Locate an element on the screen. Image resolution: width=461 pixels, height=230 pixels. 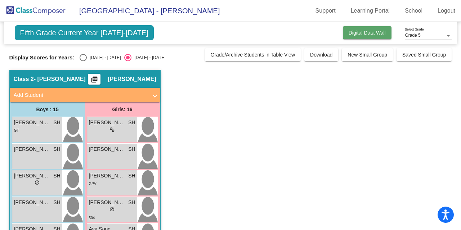
mat-radio-group: Select an option is located at coordinates (122, 58).